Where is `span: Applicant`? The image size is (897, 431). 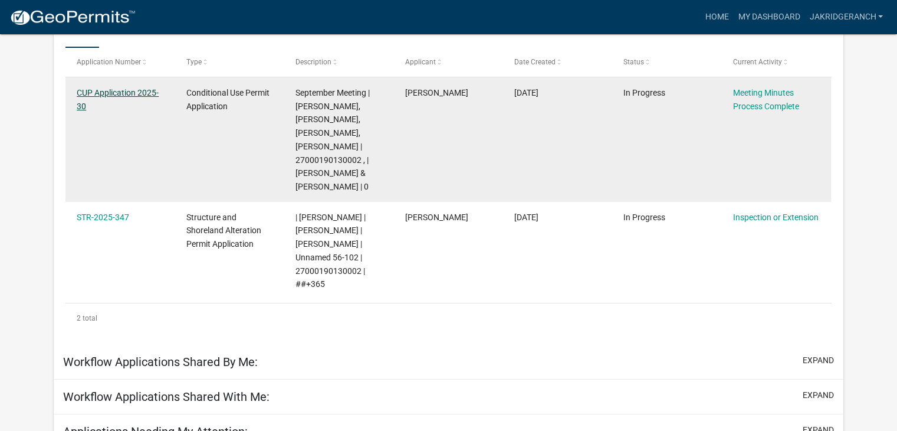
span: Applicant is located at coordinates (421, 62).